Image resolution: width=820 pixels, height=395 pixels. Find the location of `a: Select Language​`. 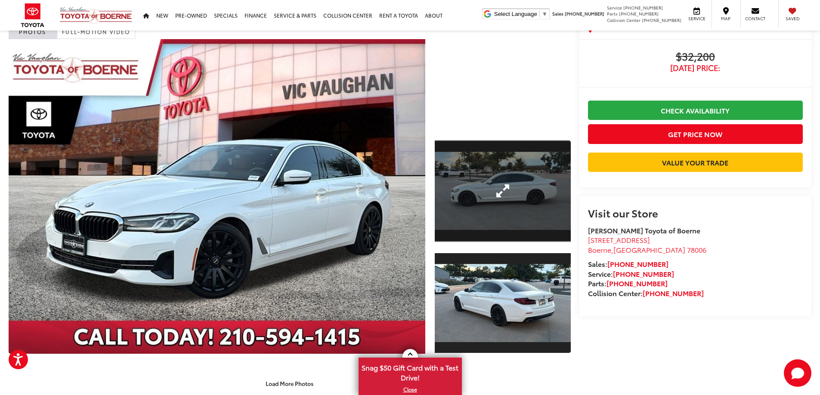

a: Select Language​ is located at coordinates (521, 14).